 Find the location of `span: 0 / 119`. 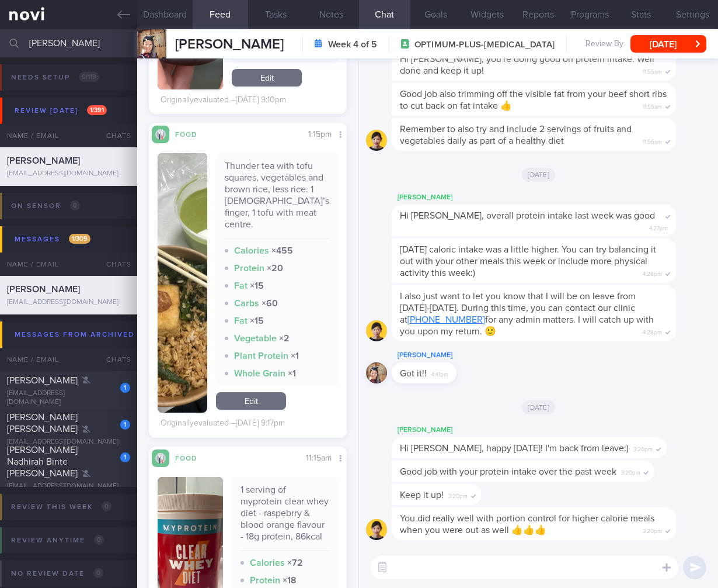

span: 0 / 119 is located at coordinates (89, 77).